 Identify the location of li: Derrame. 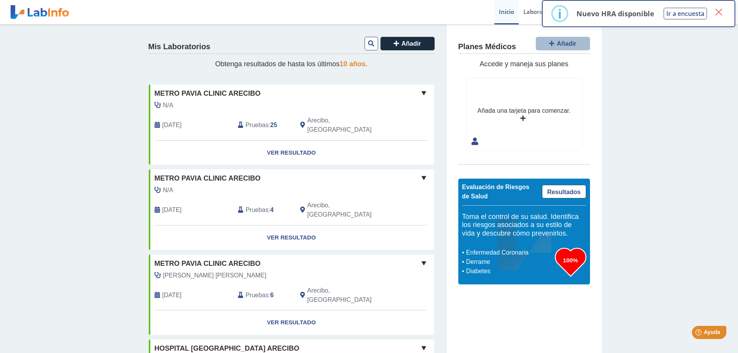
(509, 262).